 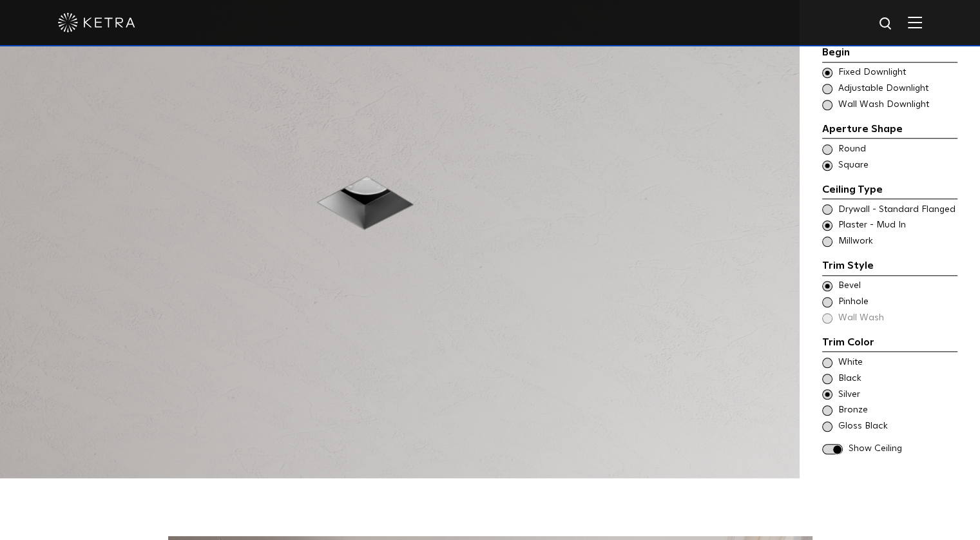 What do you see at coordinates (897, 149) in the screenshot?
I see `span: Round` at bounding box center [897, 149].